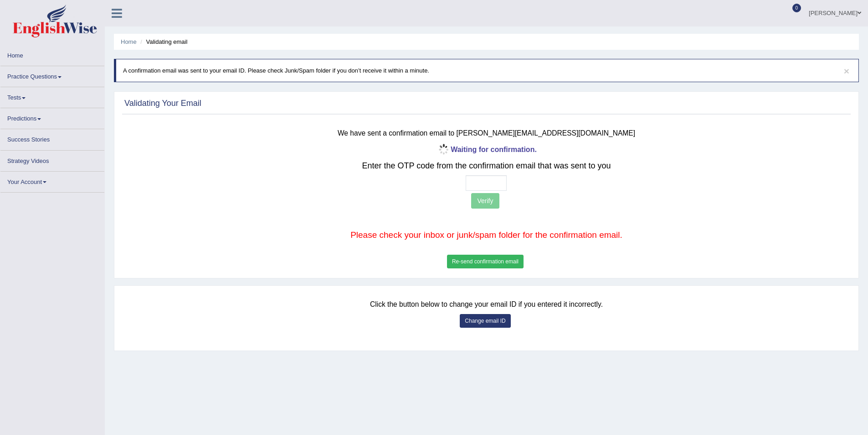 The width and height of the screenshot is (868, 435). What do you see at coordinates (163, 42) in the screenshot?
I see `li: Validating email` at bounding box center [163, 42].